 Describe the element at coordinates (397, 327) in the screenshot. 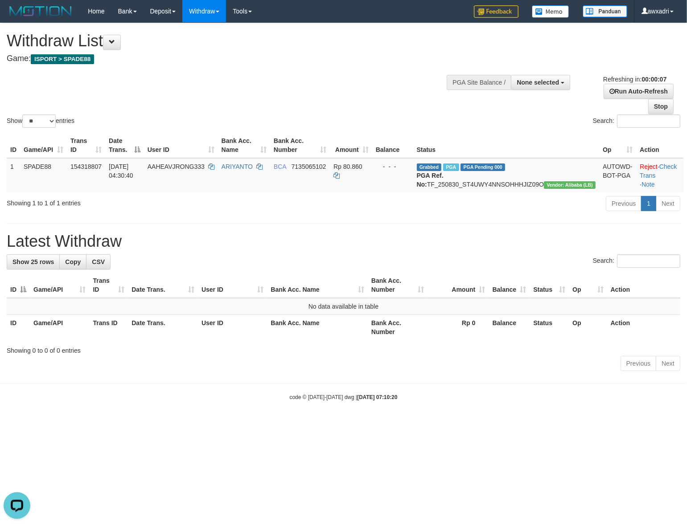

I see `th: Bank Acc. Number` at that location.